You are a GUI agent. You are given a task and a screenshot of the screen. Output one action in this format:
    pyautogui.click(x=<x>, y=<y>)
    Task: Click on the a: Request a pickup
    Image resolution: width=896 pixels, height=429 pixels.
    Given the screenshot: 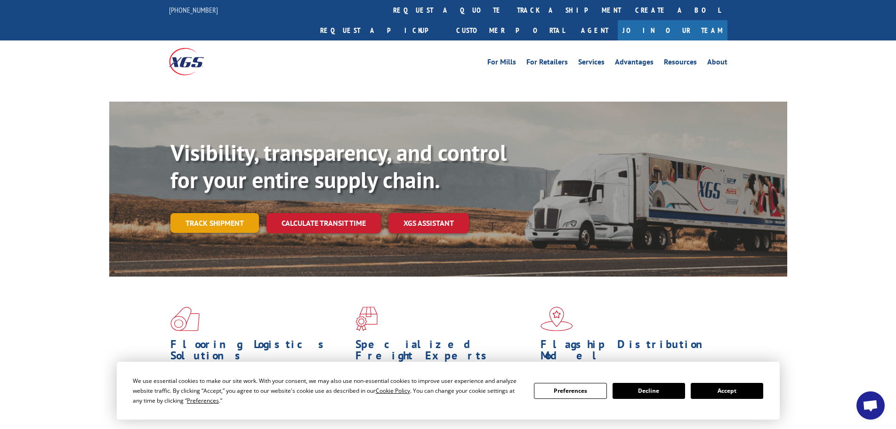 What is the action you would take?
    pyautogui.click(x=381, y=30)
    